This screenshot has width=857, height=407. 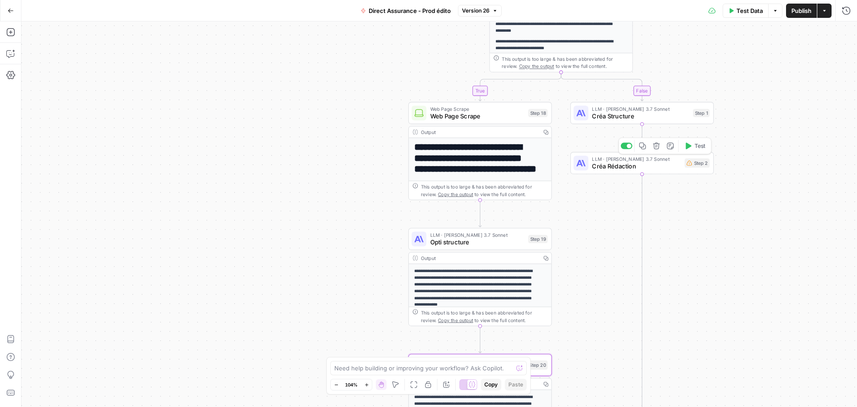 What do you see at coordinates (695, 146) in the screenshot?
I see `button: Test` at bounding box center [695, 146].